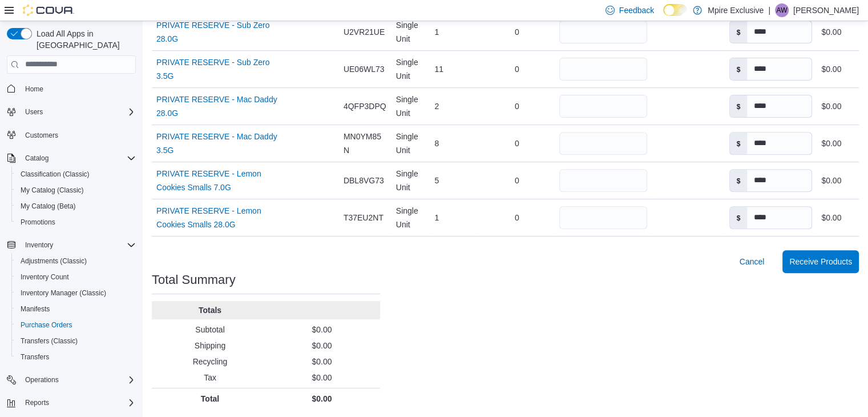 The height and width of the screenshot is (417, 868). Describe the element at coordinates (210, 399) in the screenshot. I see `p: Total` at that location.